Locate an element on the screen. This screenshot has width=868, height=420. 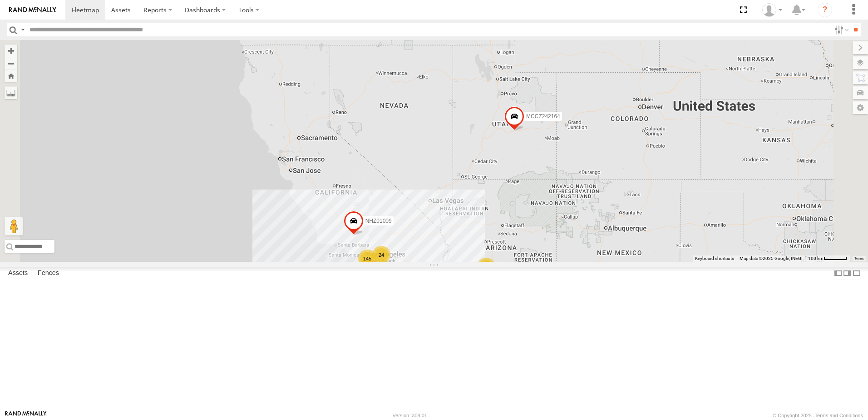
label: Fences is located at coordinates (48, 273).